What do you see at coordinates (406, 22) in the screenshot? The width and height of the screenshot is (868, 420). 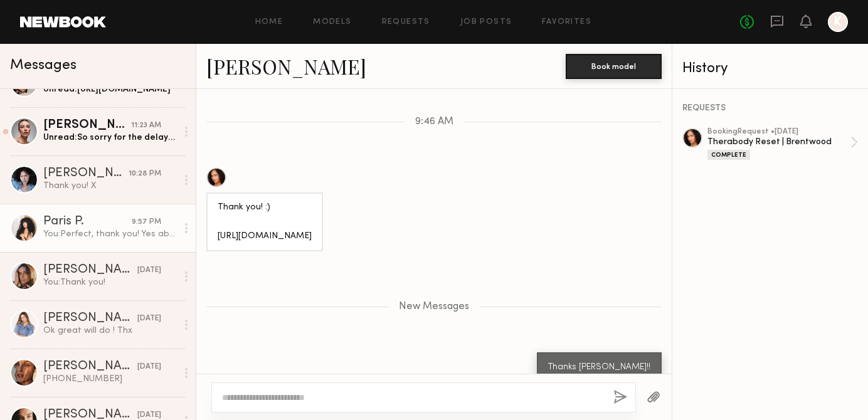 I see `a: Requests` at bounding box center [406, 22].